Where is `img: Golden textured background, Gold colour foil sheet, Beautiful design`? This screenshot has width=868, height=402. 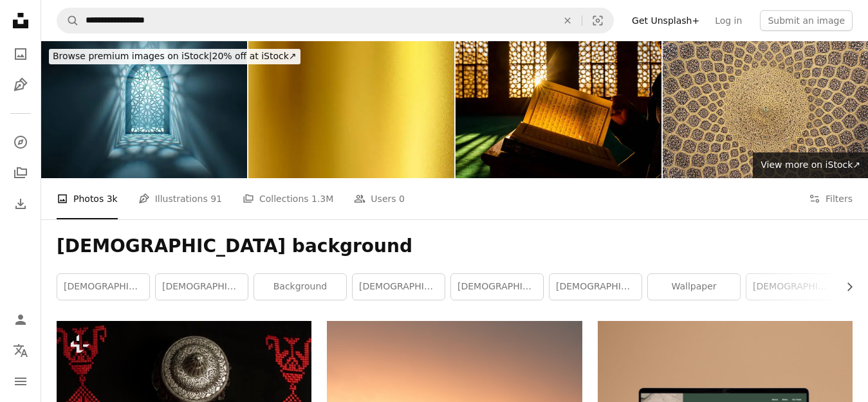
img: Golden textured background, Gold colour foil sheet, Beautiful design is located at coordinates (352, 109).